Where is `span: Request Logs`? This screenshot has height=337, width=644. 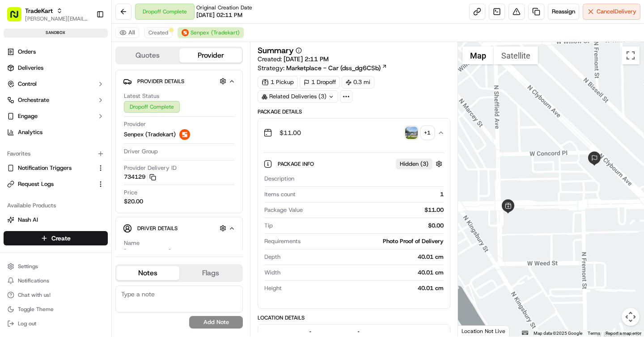 span: Request Logs is located at coordinates (36, 184).